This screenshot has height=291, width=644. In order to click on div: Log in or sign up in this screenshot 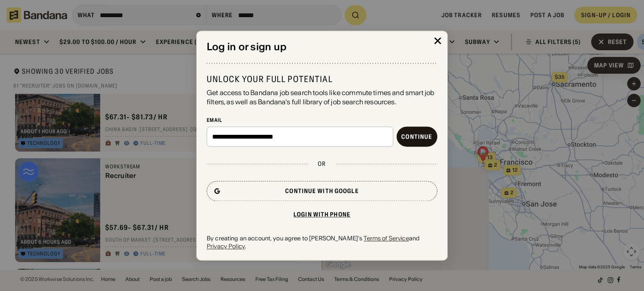, I will do `click(322, 47)`.